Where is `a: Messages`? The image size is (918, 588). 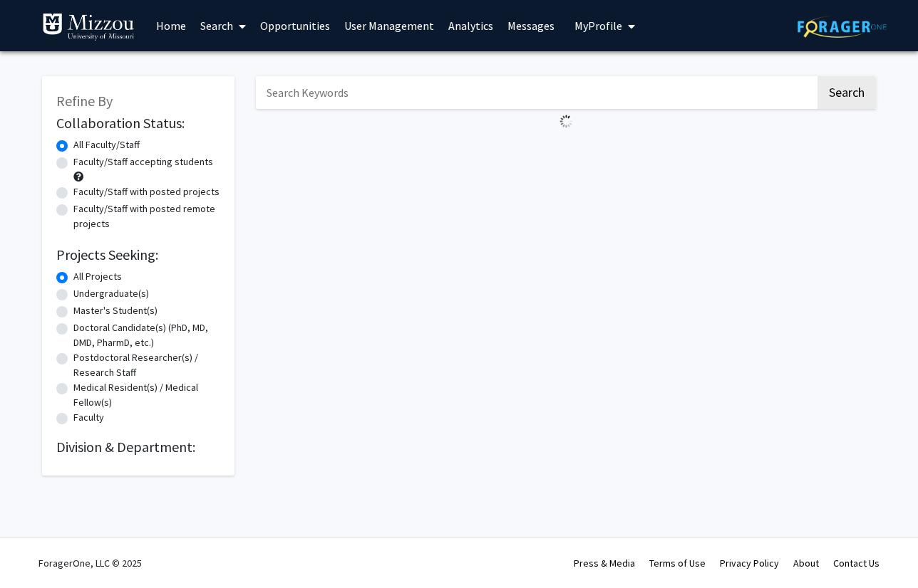
a: Messages is located at coordinates (531, 25).